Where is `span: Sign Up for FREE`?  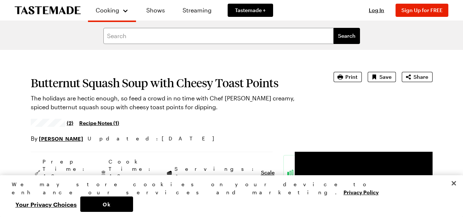 span: Sign Up for FREE is located at coordinates (422, 10).